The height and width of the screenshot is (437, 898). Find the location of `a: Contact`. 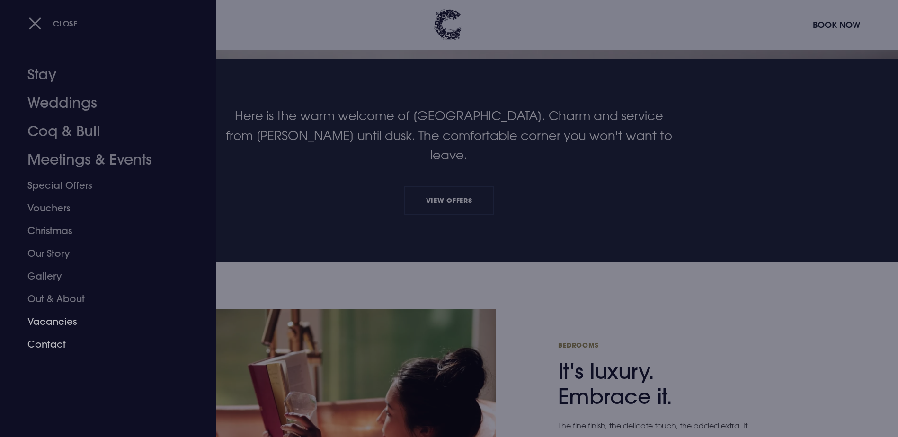

a: Contact is located at coordinates (102, 345).